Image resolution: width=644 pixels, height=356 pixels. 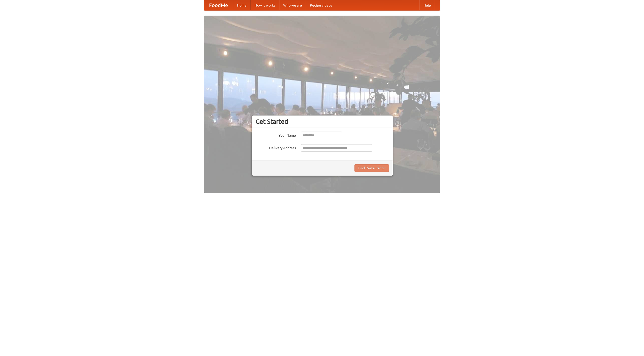 What do you see at coordinates (293, 5) in the screenshot?
I see `a: Who we are` at bounding box center [293, 5].